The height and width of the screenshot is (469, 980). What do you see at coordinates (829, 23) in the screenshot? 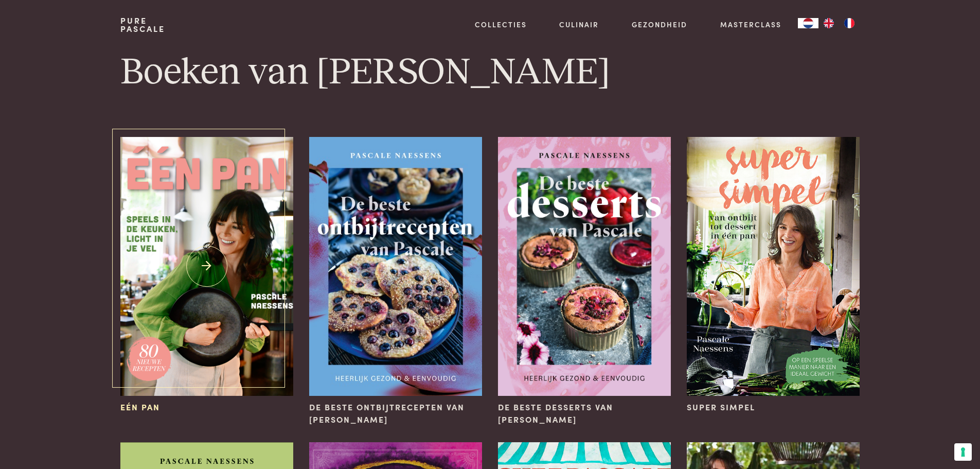
I see `a: EN` at bounding box center [829, 23].